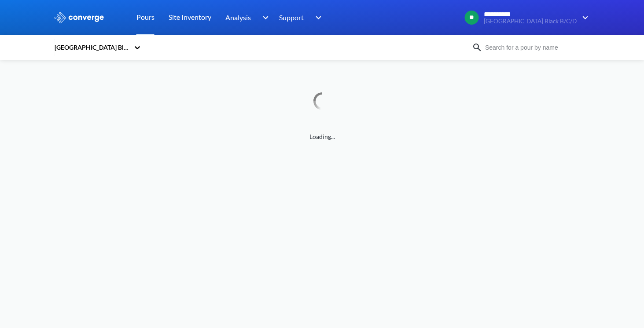  I want to click on span: Analysis, so click(238, 17).